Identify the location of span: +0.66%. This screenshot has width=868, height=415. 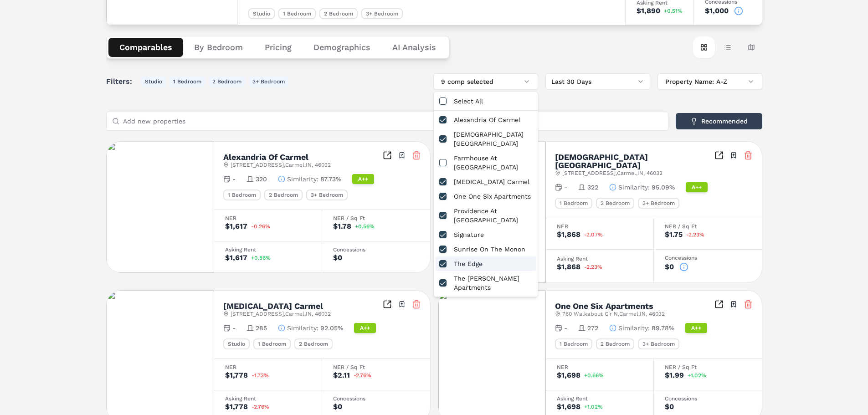
(593, 376).